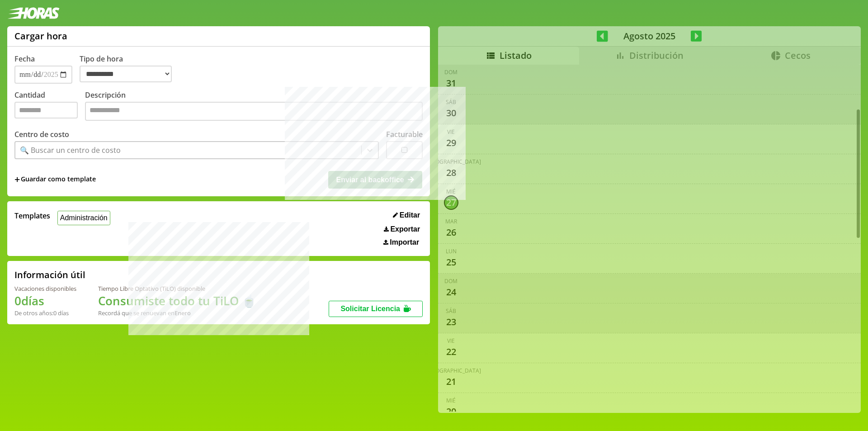 The height and width of the screenshot is (431, 868). Describe the element at coordinates (34, 13) in the screenshot. I see `img: logotipo` at that location.